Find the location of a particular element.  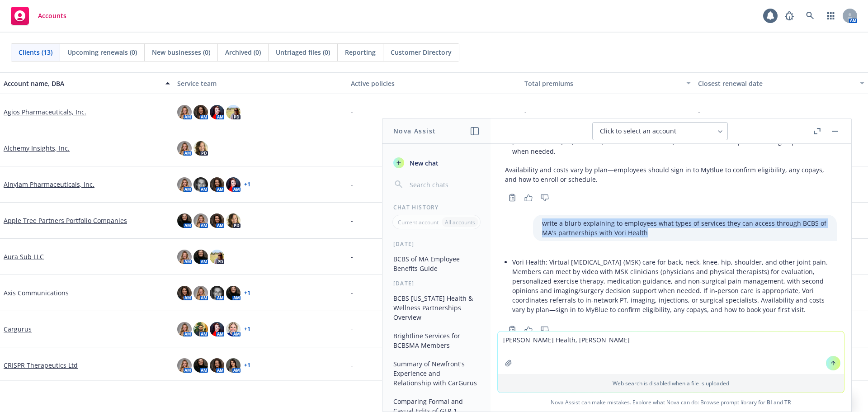

a: Accounts is located at coordinates (39, 16).